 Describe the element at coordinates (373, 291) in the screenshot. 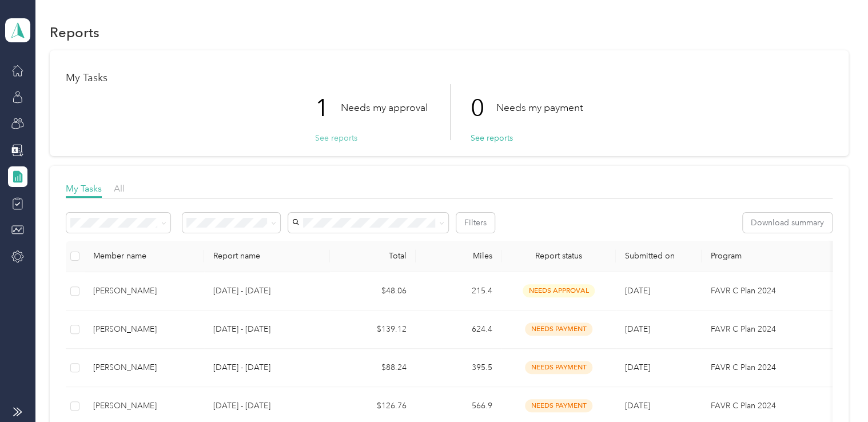

I see `td: $48.06` at that location.